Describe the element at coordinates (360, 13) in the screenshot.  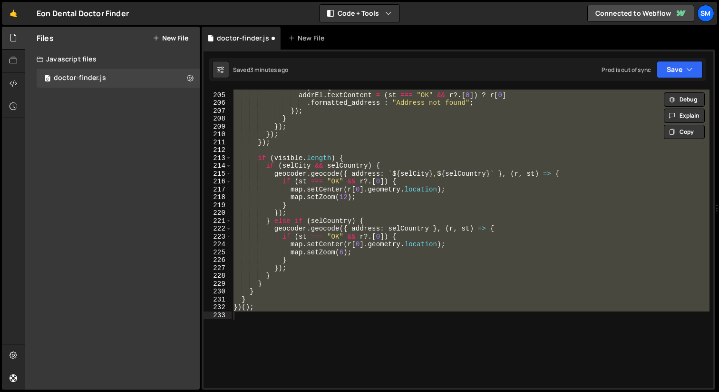
I see `button: Code + Tools` at that location.